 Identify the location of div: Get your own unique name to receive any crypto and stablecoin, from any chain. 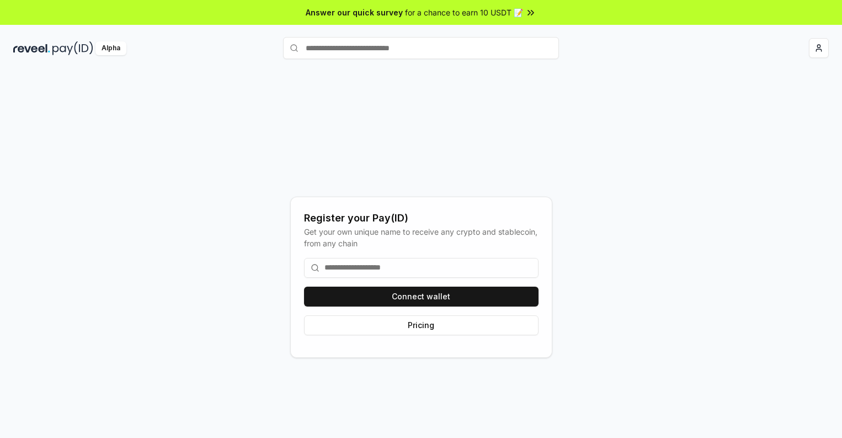
(421, 237).